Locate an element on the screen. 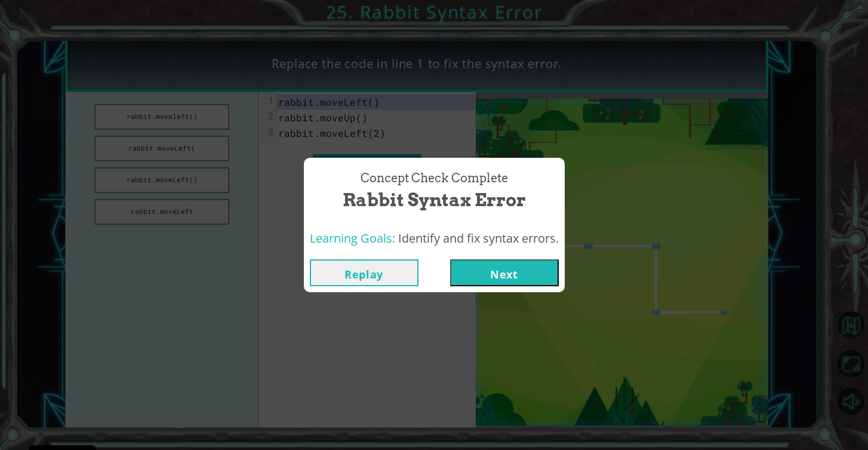 The height and width of the screenshot is (450, 868). button: Replay is located at coordinates (364, 273).